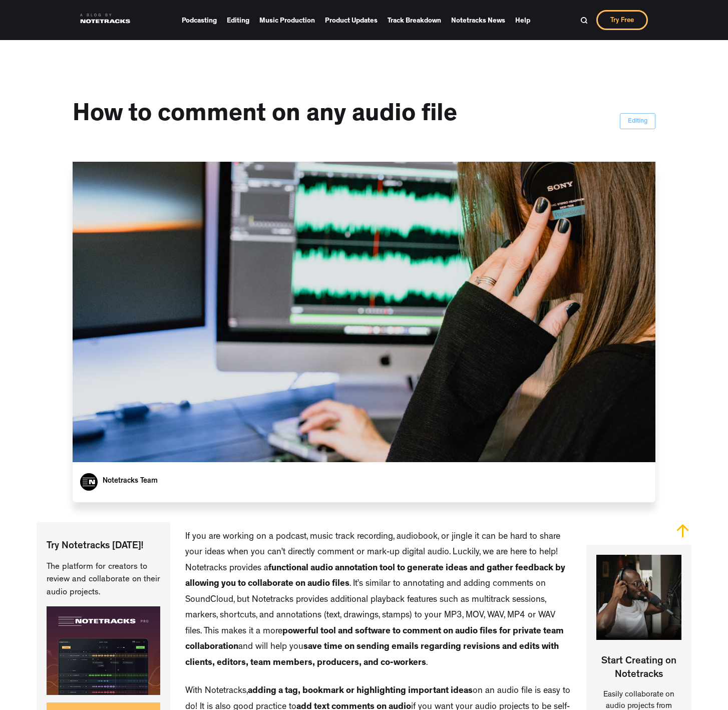 This screenshot has height=710, width=728. Describe the element at coordinates (287, 20) in the screenshot. I see `a: Music Production` at that location.